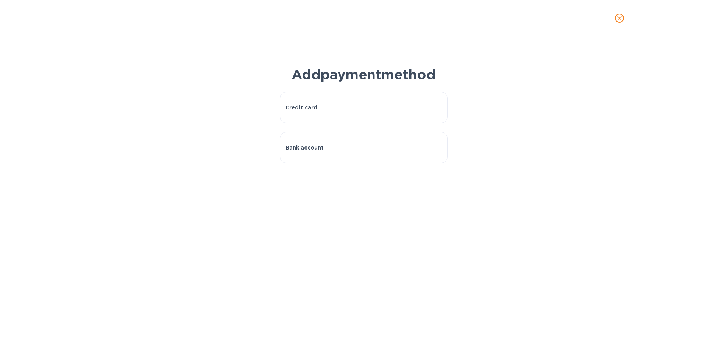 The image size is (727, 363). Describe the element at coordinates (619, 18) in the screenshot. I see `button: close` at that location.